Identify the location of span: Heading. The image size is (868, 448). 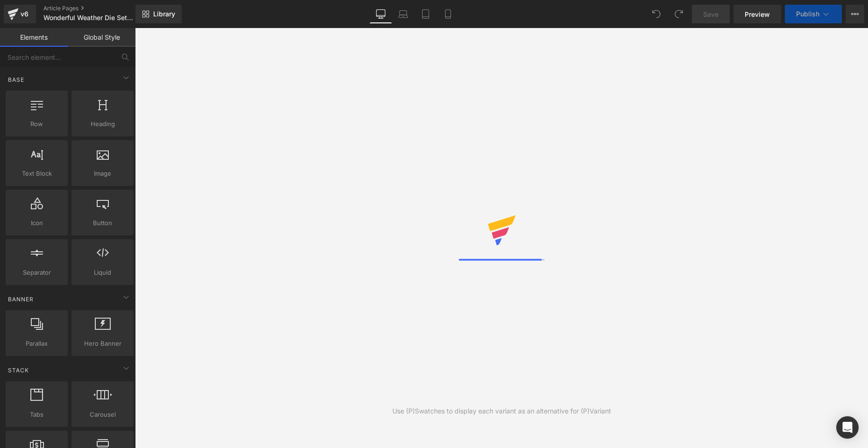
(102, 124).